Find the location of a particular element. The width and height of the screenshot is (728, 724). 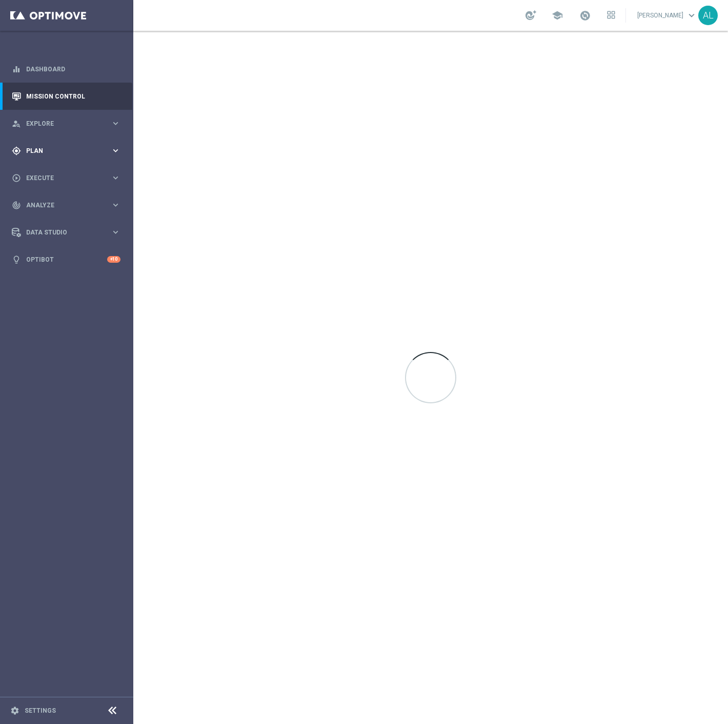

div: gps_fixed Plan keyboard_arrow_right is located at coordinates (66, 151).